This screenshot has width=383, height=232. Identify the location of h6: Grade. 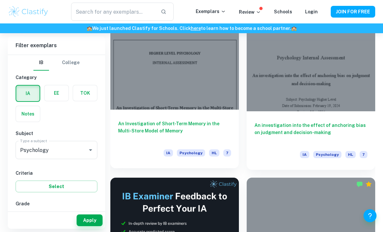
(57, 203).